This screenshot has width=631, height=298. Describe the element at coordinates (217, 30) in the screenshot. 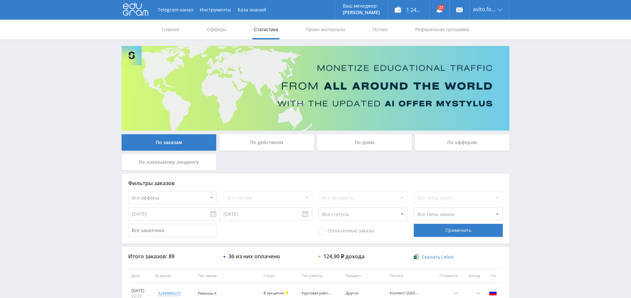

I see `a: Офферы` at that location.